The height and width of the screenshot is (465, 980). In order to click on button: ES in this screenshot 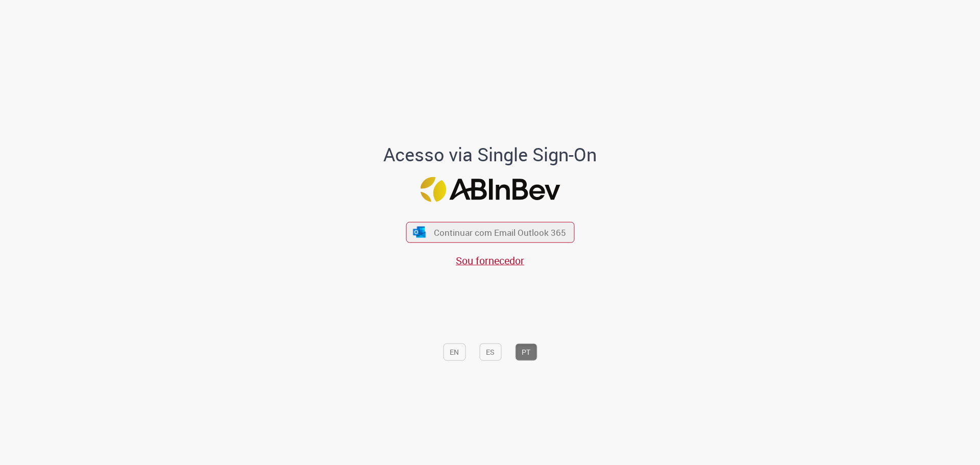, I will do `click(490, 352)`.